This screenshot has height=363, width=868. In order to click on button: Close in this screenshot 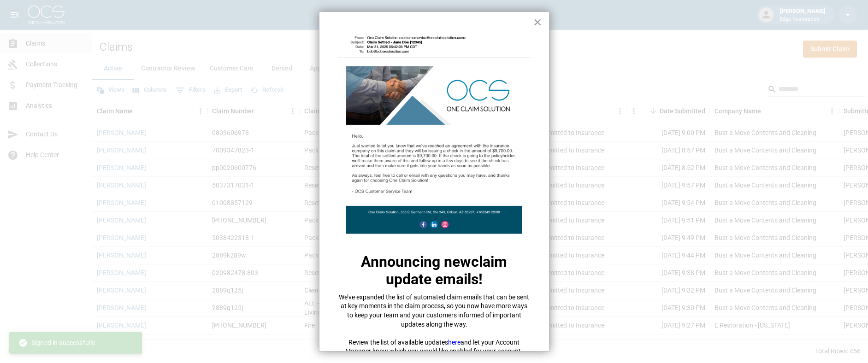, I will do `click(537, 22)`.